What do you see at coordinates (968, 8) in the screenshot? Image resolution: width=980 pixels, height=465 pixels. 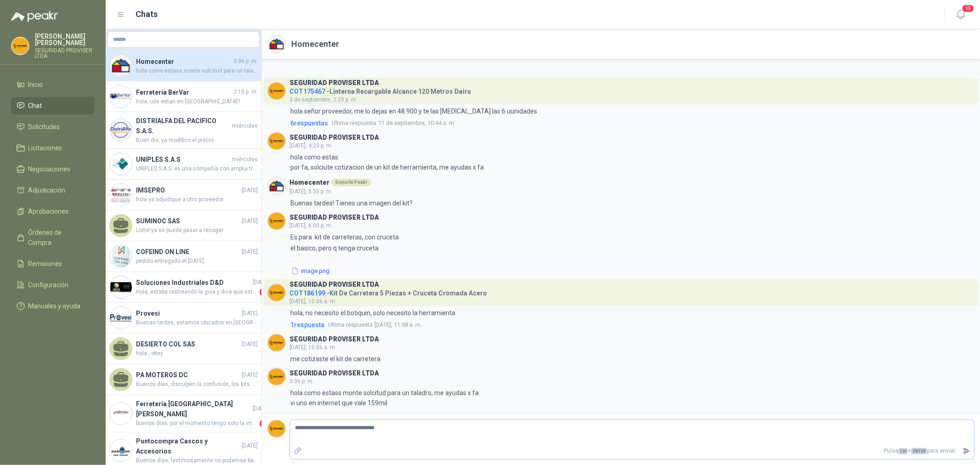 I see `span: 15` at bounding box center [968, 8].